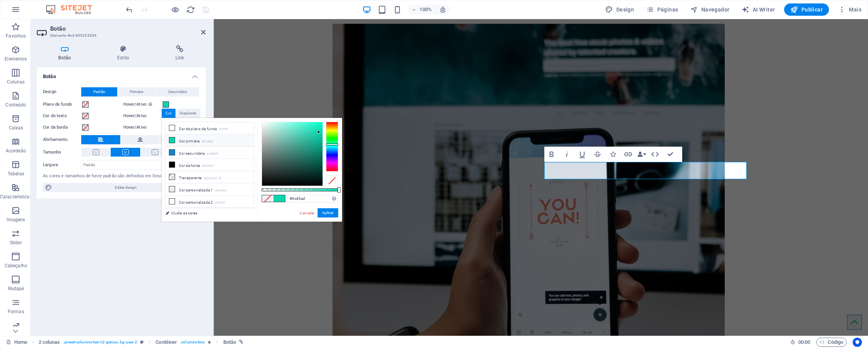 The width and height of the screenshot is (868, 348). I want to click on button: reload, so click(191, 10).